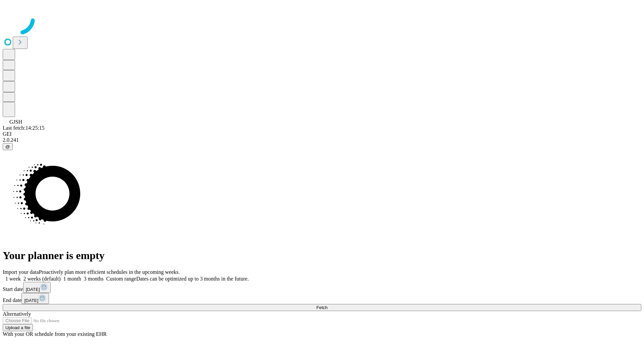 Image resolution: width=644 pixels, height=362 pixels. Describe the element at coordinates (42, 278) in the screenshot. I see `span: 2 weeks (default)` at that location.